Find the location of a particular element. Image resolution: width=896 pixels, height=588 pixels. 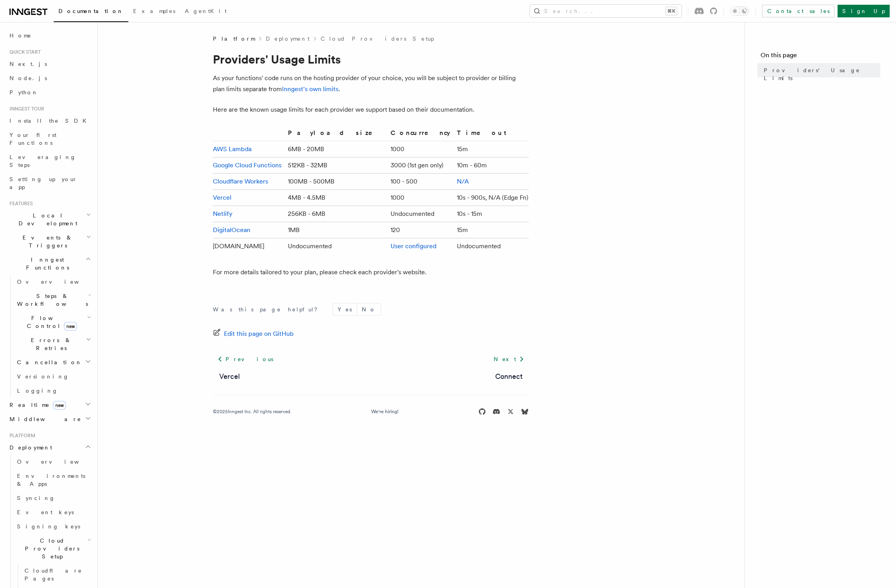

span: AgentKit is located at coordinates (206, 11).